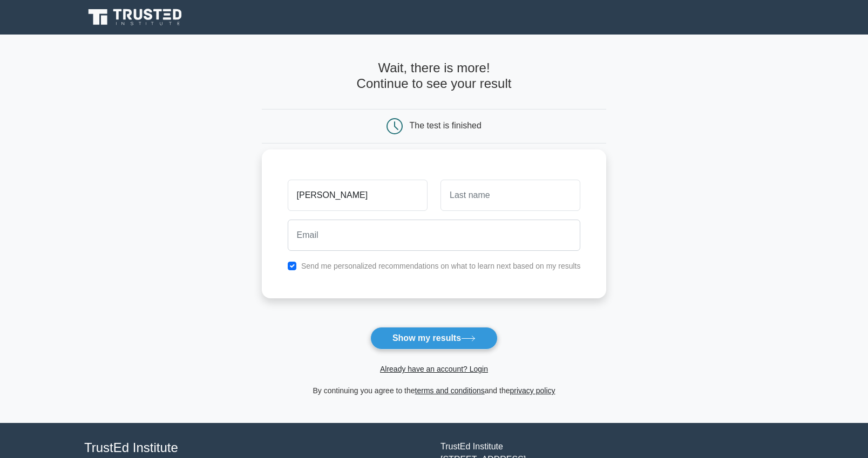 Image resolution: width=868 pixels, height=458 pixels. What do you see at coordinates (510, 196) in the screenshot?
I see `input: Last name` at bounding box center [510, 196].